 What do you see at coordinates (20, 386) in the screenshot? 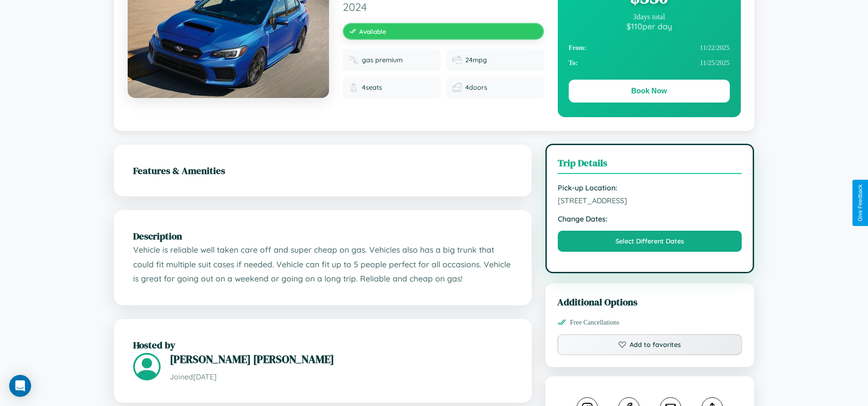
I see `div: Open Intercom Messenger` at bounding box center [20, 386].